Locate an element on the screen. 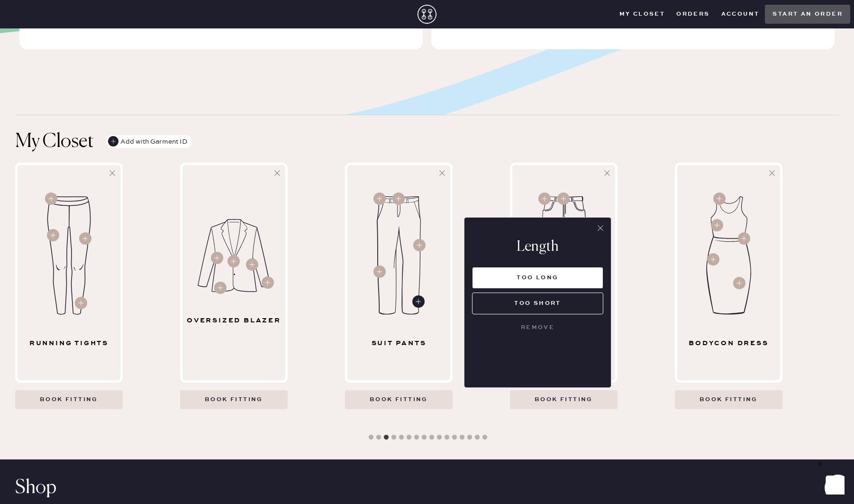  button: 14 is located at coordinates (470, 438).